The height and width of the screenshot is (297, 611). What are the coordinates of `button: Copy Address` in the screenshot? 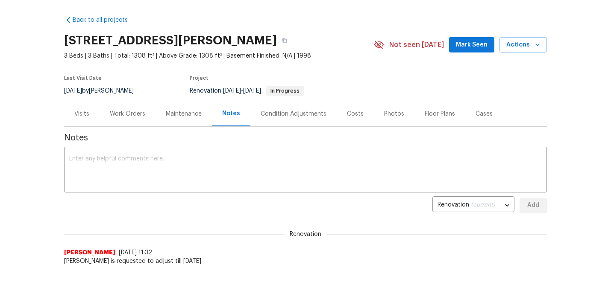 It's located at (285, 41).